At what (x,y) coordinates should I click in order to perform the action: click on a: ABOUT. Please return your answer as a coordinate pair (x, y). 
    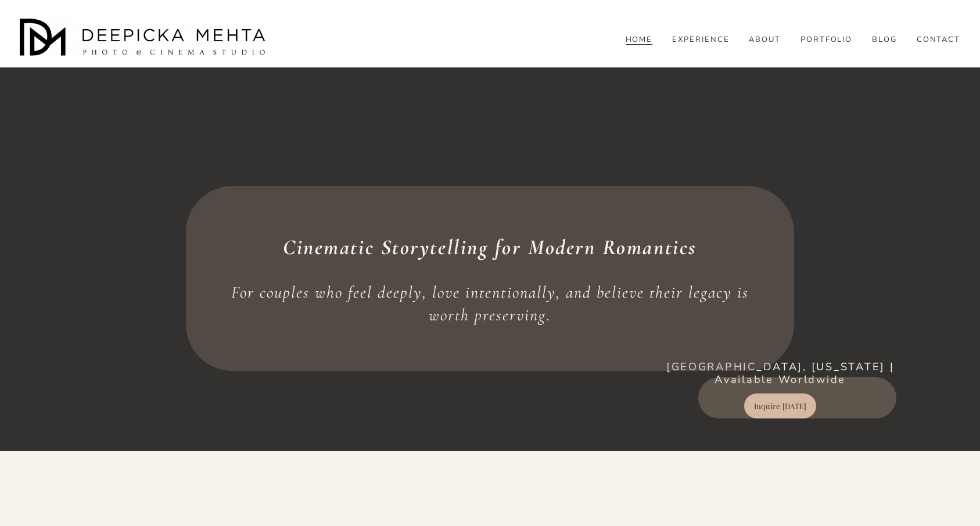
    Looking at the image, I should click on (764, 40).